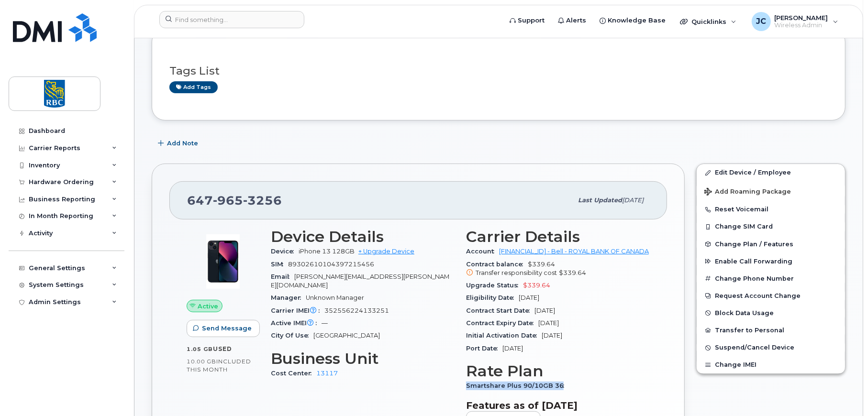  Describe the element at coordinates (754, 244) in the screenshot. I see `span: Change Plan / Features` at that location.